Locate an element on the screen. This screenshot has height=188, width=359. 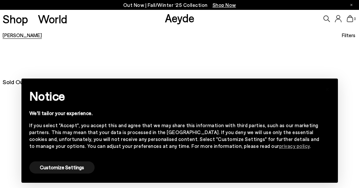
p: Out Now | Fall/Winter ‘25 Collection is located at coordinates (179, 5).